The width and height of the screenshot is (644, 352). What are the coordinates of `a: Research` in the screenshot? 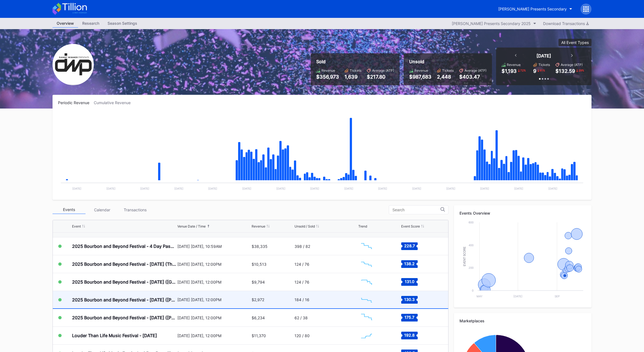 It's located at (91, 23).